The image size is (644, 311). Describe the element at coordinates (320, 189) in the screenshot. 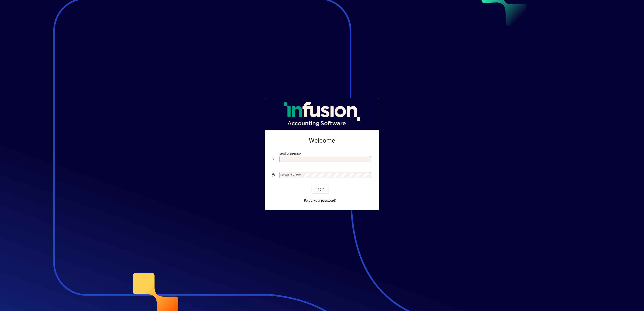

I see `button: Login` at that location.